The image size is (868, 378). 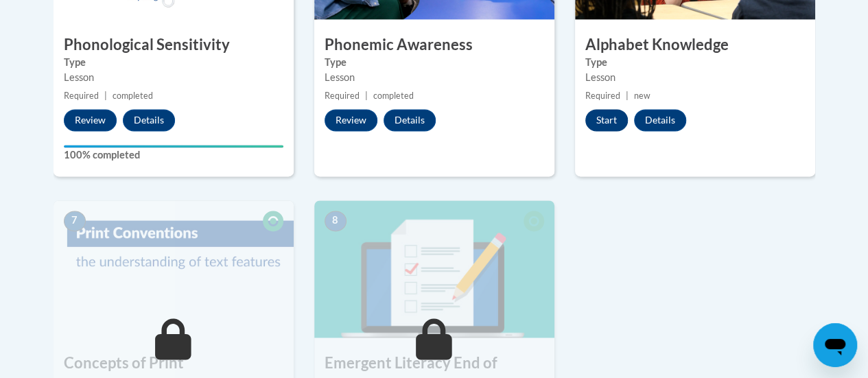 What do you see at coordinates (174, 44) in the screenshot?
I see `h3: Phonological Sensitivity` at bounding box center [174, 44].